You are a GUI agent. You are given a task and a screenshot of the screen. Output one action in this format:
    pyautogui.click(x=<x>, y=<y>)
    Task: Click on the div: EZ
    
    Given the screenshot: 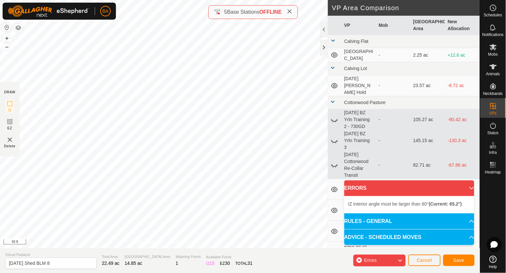 What is the action you would take?
    pyautogui.click(x=225, y=263)
    